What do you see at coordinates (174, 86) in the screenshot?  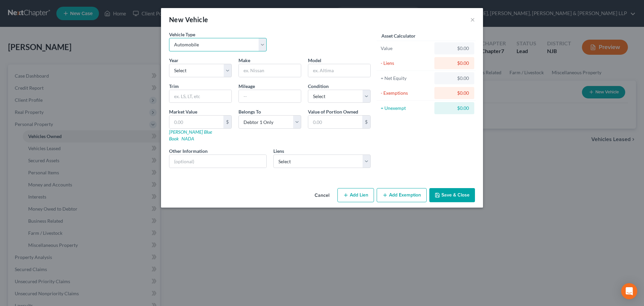 I see `label: Trim` at bounding box center [174, 86].